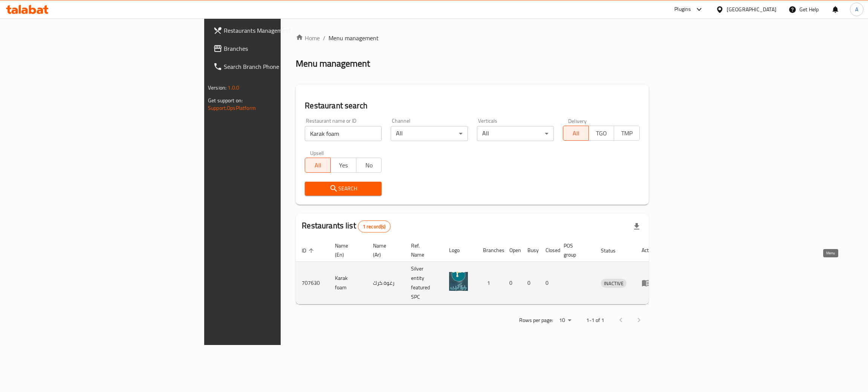 This screenshot has width=868, height=392. Describe the element at coordinates (369, 165) in the screenshot. I see `span: No` at that location.